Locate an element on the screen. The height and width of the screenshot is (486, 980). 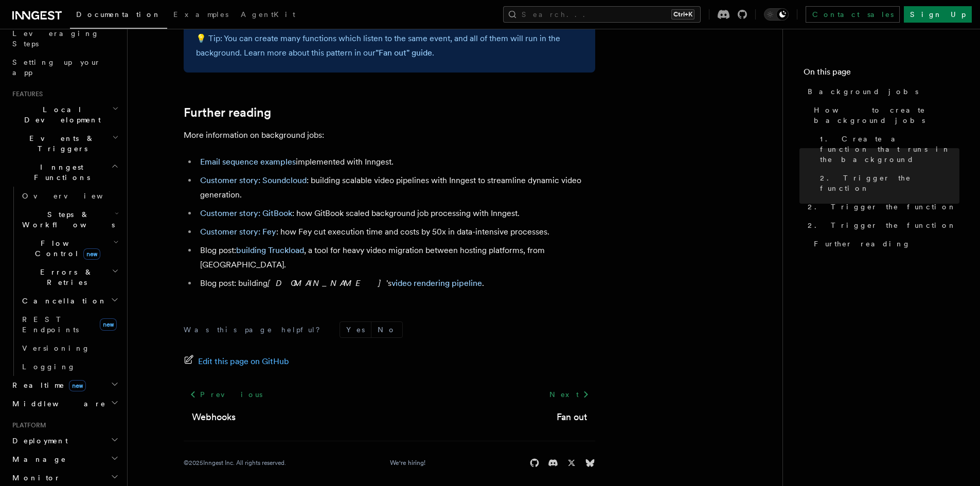
a: Customer story: Soundcloud is located at coordinates (254, 180).